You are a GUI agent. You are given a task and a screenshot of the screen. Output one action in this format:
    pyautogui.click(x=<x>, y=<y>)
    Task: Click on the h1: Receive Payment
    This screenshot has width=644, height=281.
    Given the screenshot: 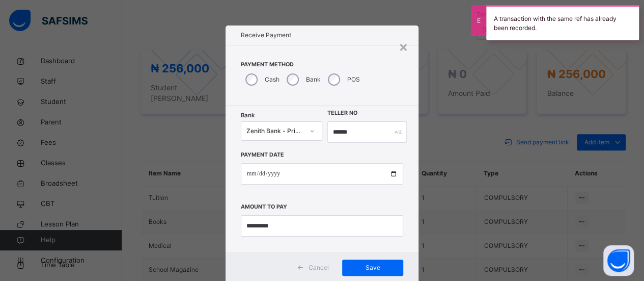 What is the action you would take?
    pyautogui.click(x=322, y=35)
    